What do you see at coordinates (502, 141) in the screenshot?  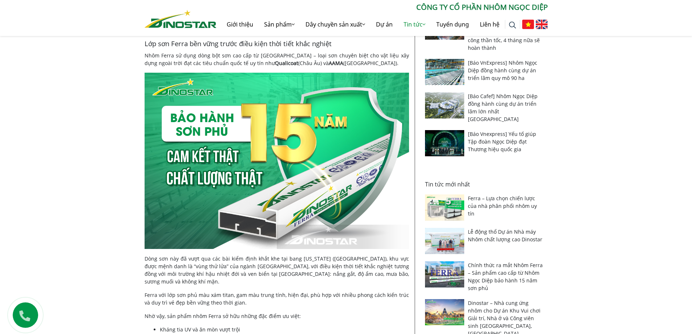 I see `a: [Báo Vnexpress] Yếu tố giúp Tập đoàn Ngọc Diệp đạt Thương hiệu quốc gia` at bounding box center [502, 141].